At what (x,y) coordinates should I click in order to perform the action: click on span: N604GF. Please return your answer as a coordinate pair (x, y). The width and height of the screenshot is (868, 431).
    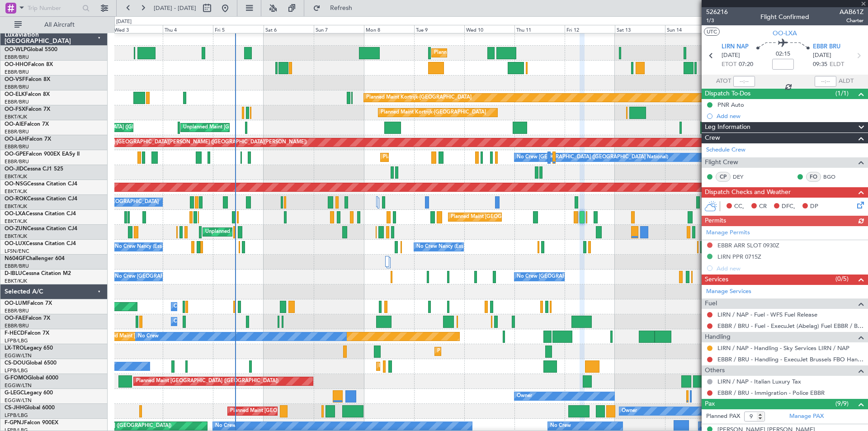
    Looking at the image, I should click on (15, 259).